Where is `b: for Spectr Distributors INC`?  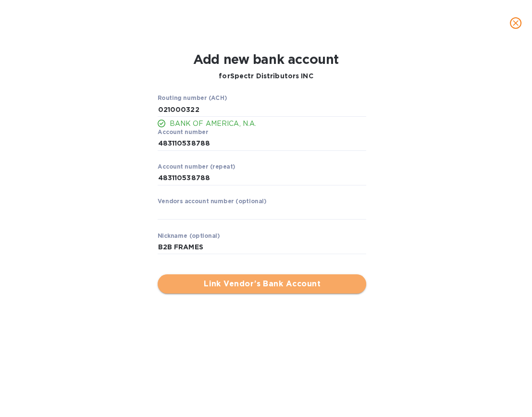 b: for Spectr Distributors INC is located at coordinates (265, 76).